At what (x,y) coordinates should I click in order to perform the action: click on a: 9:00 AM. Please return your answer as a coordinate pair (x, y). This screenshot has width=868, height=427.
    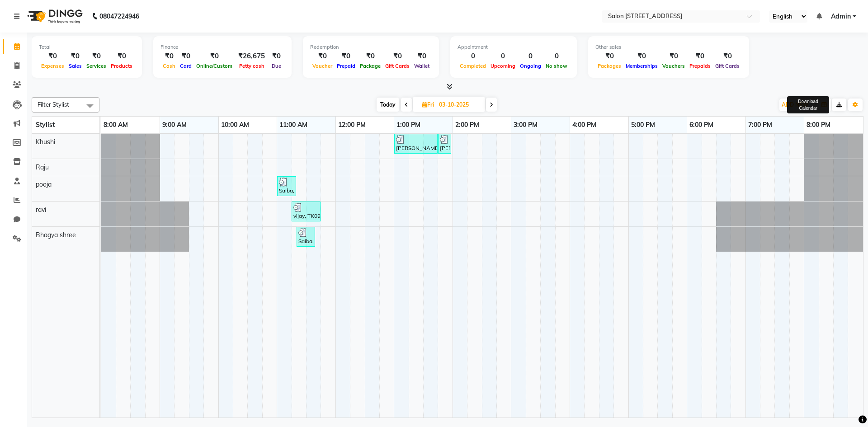
    Looking at the image, I should click on (175, 125).